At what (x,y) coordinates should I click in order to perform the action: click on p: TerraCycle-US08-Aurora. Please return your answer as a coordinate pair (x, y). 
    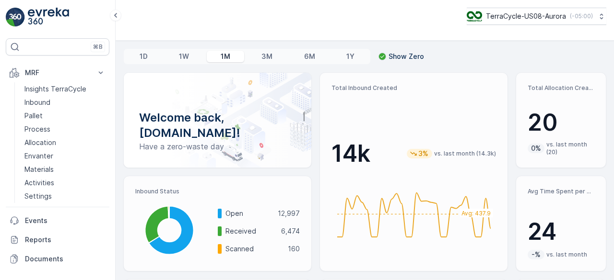
    Looking at the image, I should click on (525, 16).